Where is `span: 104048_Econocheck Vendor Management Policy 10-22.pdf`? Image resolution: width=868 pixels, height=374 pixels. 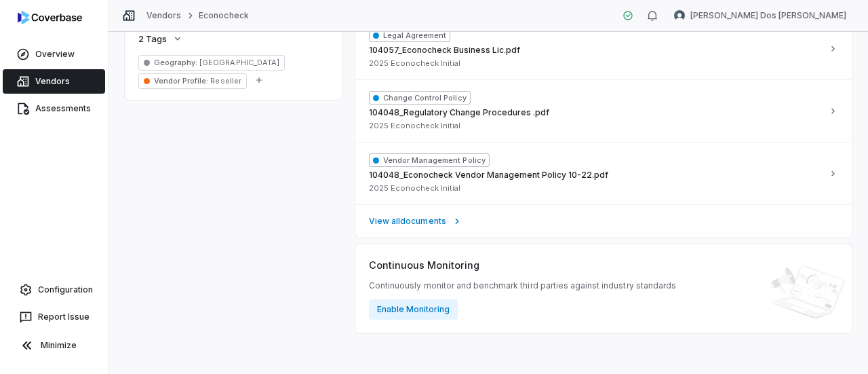 span: 104048_Econocheck Vendor Management Policy 10-22.pdf is located at coordinates (489, 175).